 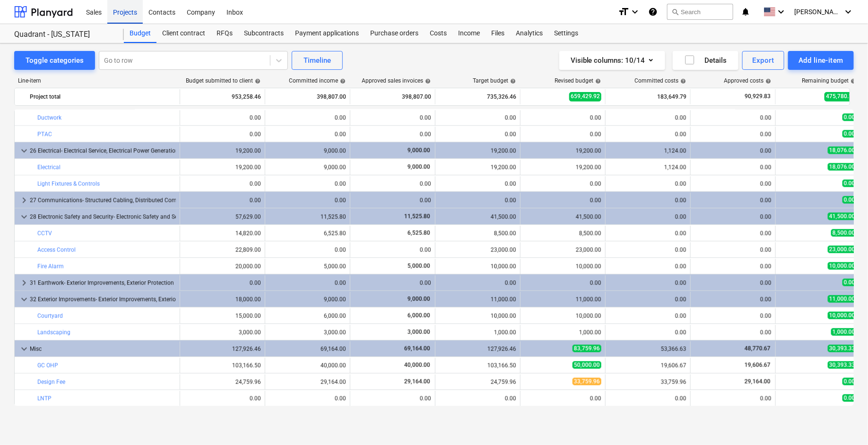 I want to click on span: 8,500.00, so click(x=844, y=233).